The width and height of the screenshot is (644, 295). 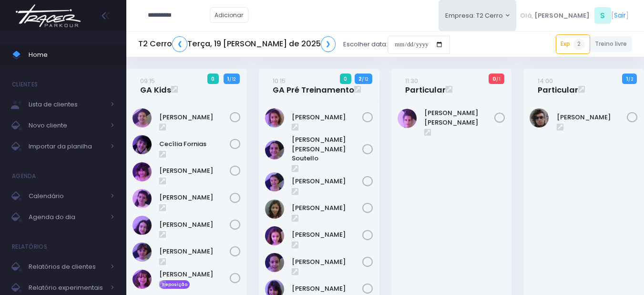 What do you see at coordinates (274, 182) in the screenshot?
I see `img: Jasmim rocha` at bounding box center [274, 182].